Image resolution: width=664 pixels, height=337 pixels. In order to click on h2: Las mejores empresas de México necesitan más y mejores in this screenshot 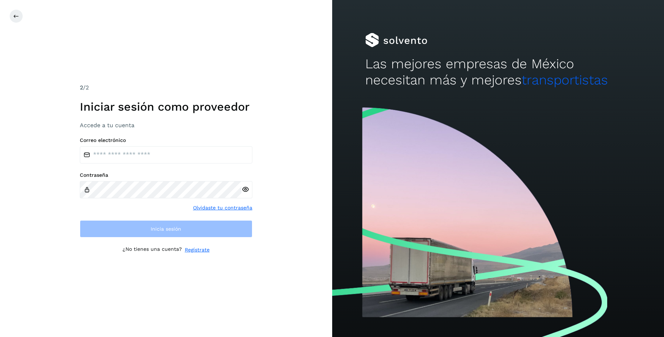, I will do `click(498, 72)`.